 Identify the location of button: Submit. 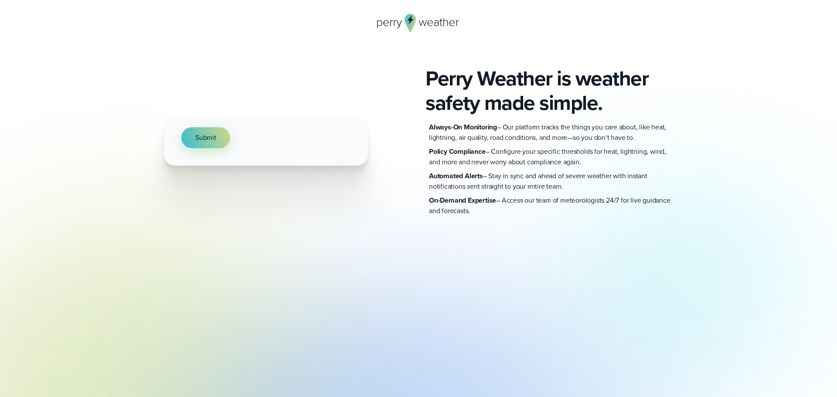
(206, 138).